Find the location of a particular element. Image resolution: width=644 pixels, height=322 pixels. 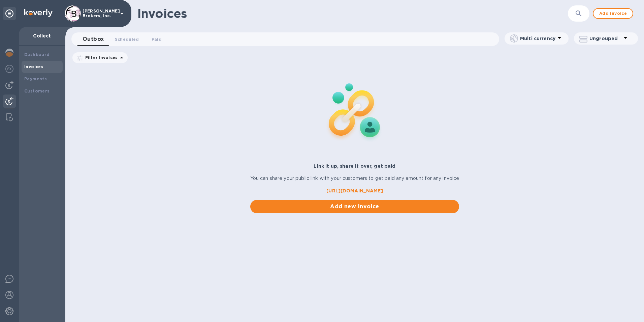

b: Customers is located at coordinates (37, 90).